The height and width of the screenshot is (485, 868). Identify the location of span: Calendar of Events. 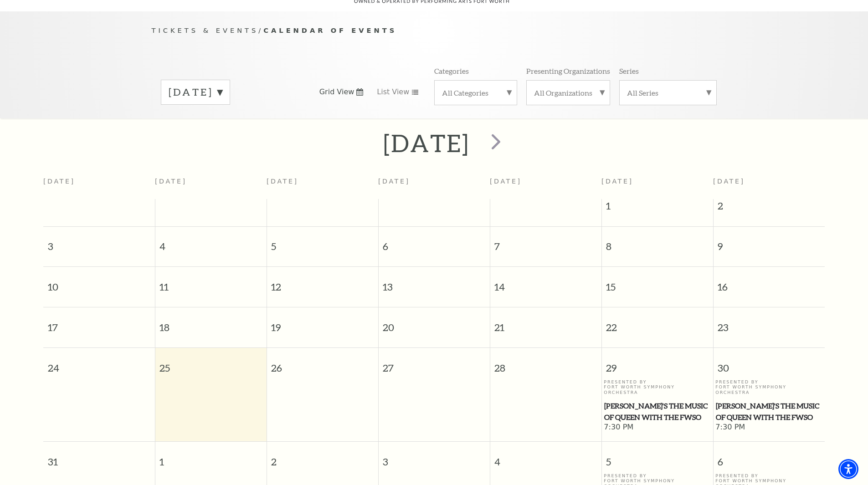
(330, 30).